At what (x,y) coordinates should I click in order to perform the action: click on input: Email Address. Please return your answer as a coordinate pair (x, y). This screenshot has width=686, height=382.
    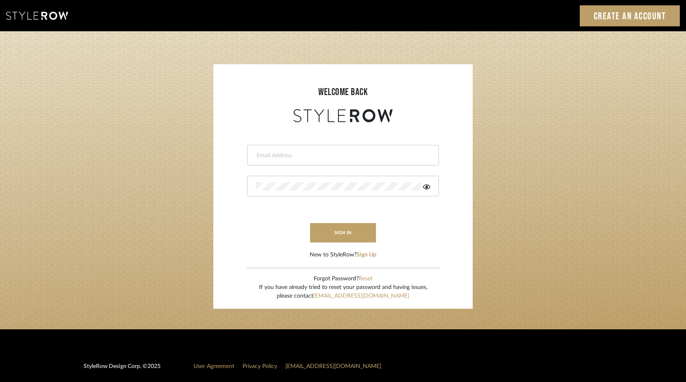
    Looking at the image, I should click on (342, 156).